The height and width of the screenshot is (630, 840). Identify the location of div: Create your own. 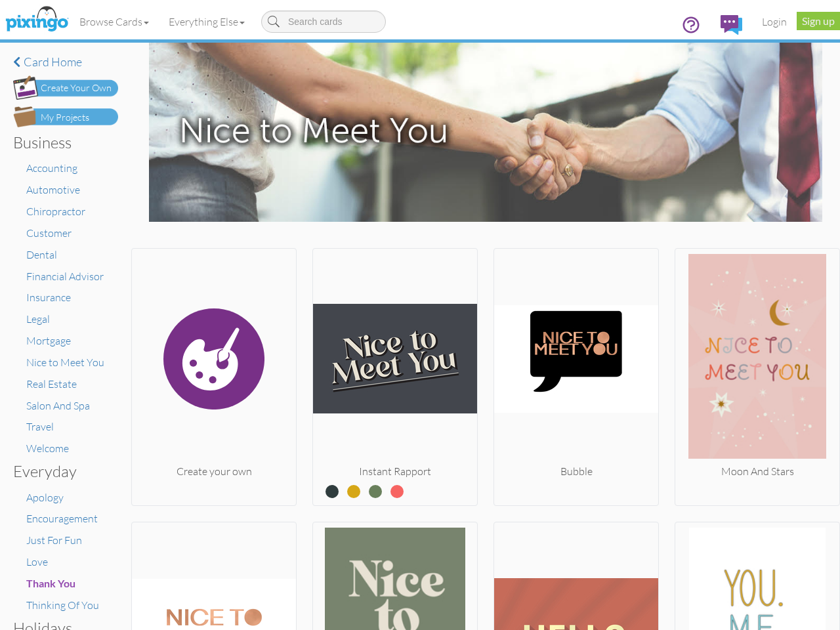
(214, 472).